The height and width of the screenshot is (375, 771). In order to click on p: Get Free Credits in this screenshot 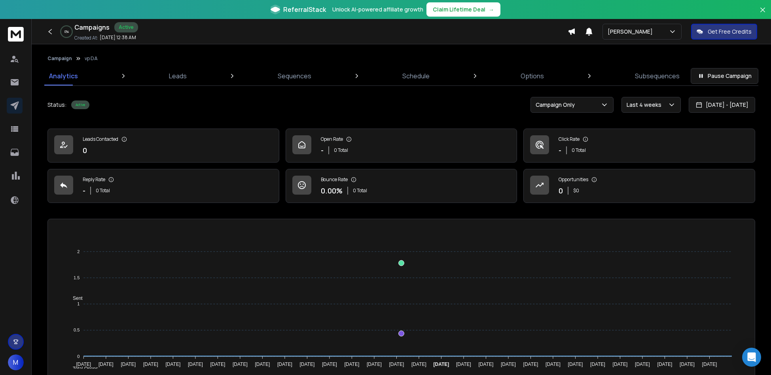, I will do `click(730, 32)`.